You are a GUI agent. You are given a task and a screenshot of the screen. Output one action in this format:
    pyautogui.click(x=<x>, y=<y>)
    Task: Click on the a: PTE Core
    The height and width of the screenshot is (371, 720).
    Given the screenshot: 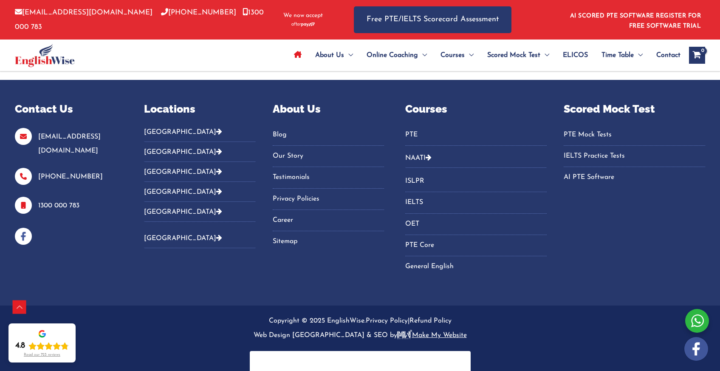 What is the action you would take?
    pyautogui.click(x=476, y=245)
    